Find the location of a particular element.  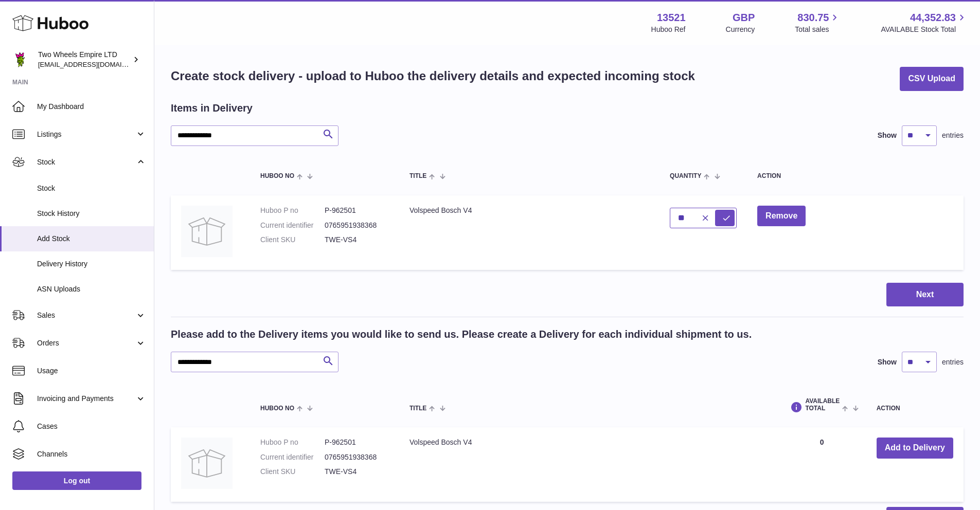

strong: GBP is located at coordinates (744, 18).